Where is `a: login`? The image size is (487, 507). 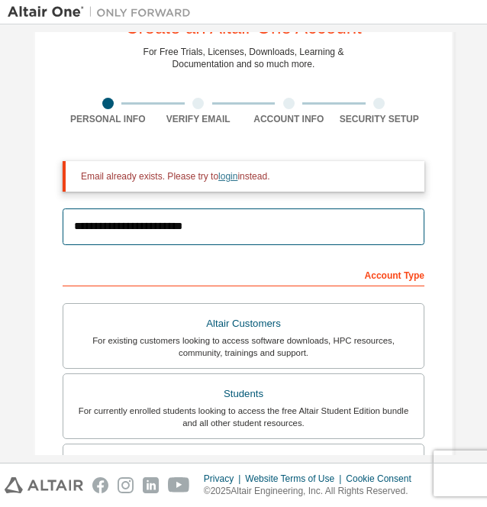
a: login is located at coordinates (228, 176).